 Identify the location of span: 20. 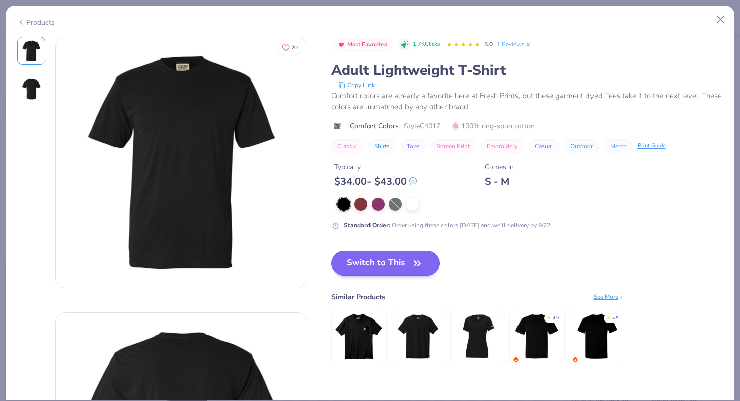
(295, 48).